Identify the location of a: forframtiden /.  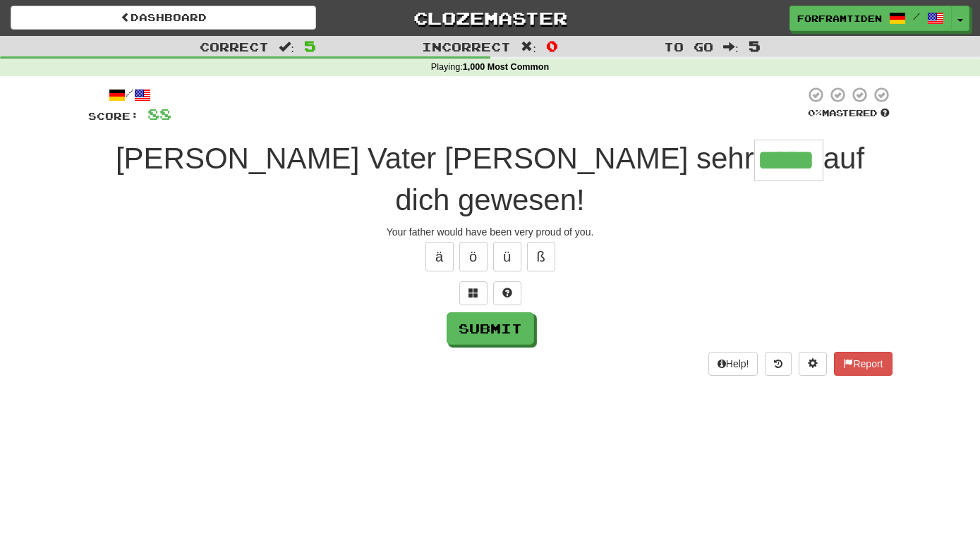
(870, 18).